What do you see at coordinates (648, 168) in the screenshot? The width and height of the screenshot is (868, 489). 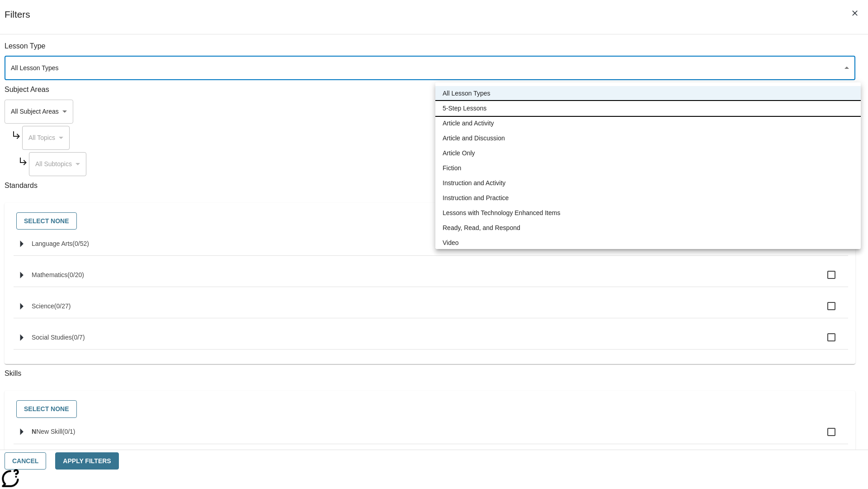 I see `li: Fiction` at bounding box center [648, 168].